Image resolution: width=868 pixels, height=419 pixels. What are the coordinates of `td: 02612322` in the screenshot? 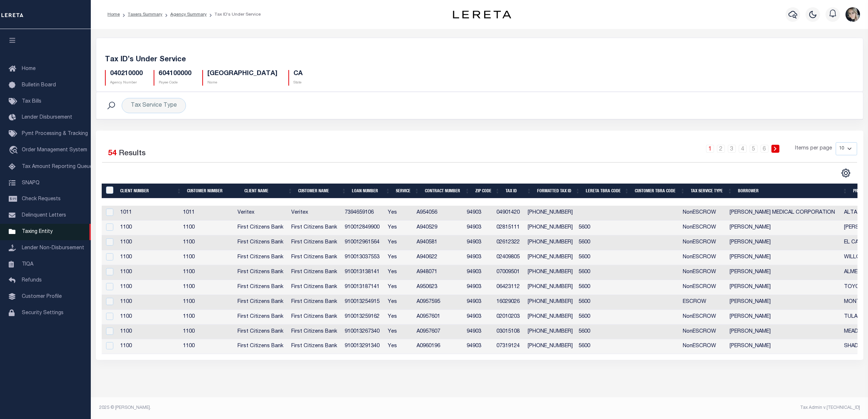 It's located at (509, 243).